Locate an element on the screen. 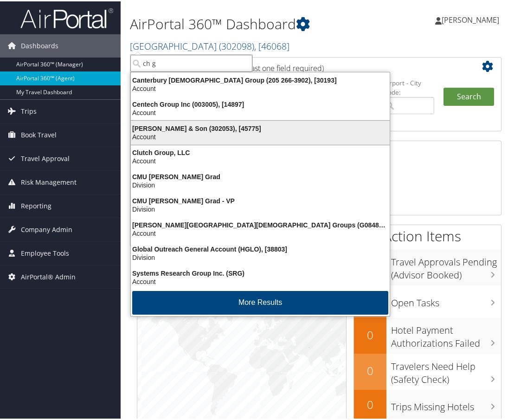 The image size is (514, 420). span: Reporting is located at coordinates (36, 205).